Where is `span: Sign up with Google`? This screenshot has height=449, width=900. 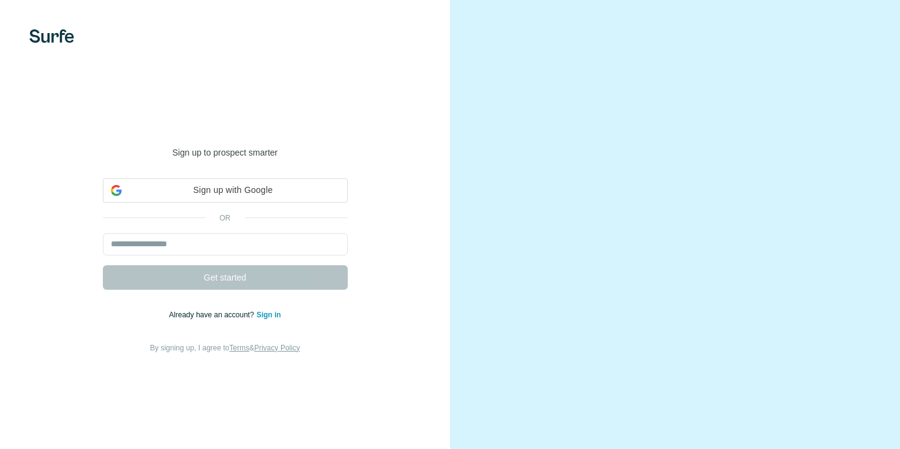
span: Sign up with Google is located at coordinates (233, 190).